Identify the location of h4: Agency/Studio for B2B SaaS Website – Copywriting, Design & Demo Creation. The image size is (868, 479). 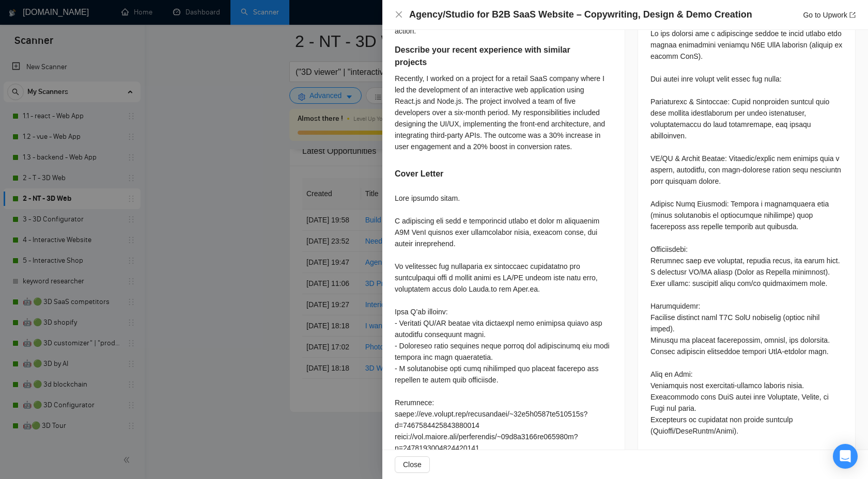
(580, 14).